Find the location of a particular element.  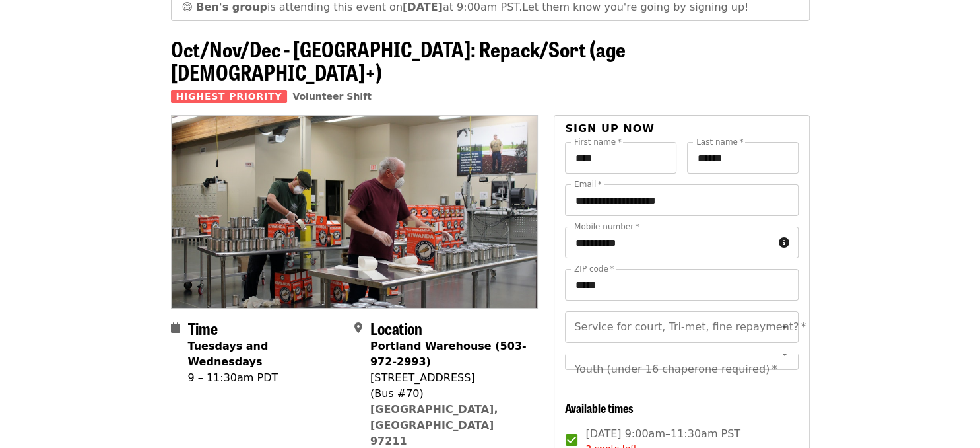

i: circle-info icon is located at coordinates (784, 242).